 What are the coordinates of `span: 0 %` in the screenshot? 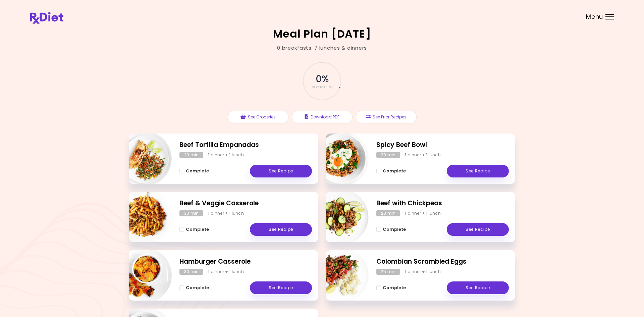 It's located at (322, 79).